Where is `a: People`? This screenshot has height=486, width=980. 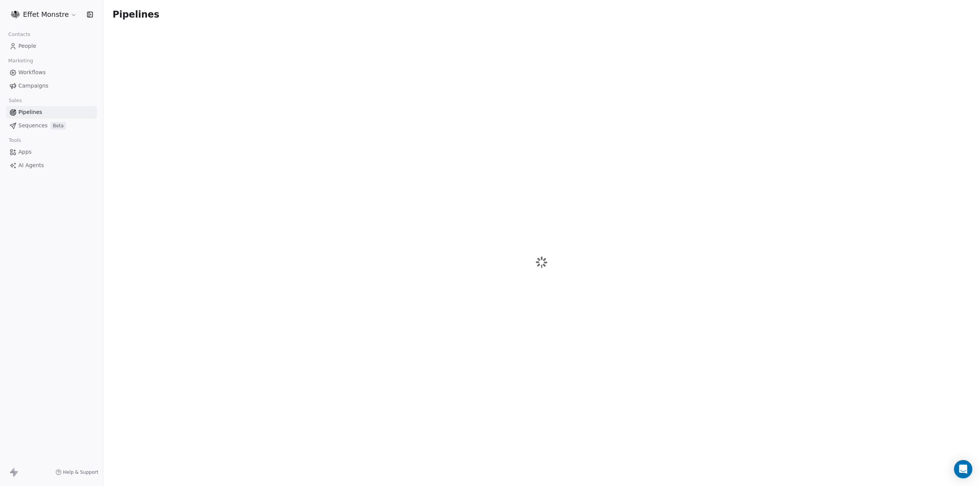
a: People is located at coordinates (51, 46).